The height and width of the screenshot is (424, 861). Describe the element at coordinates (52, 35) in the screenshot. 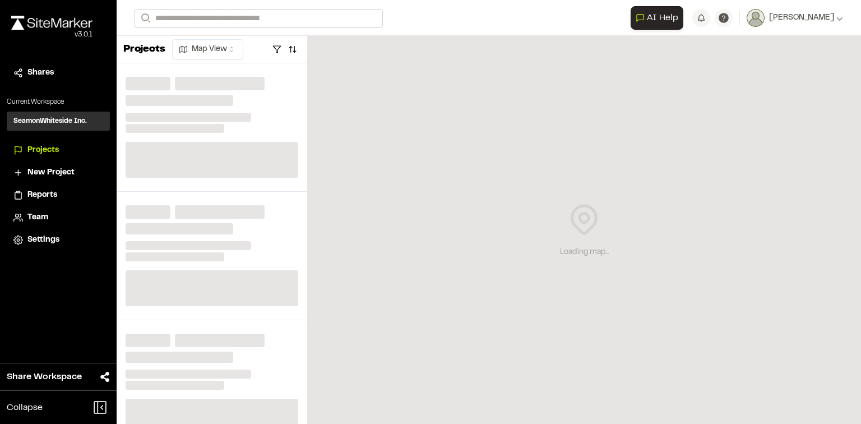

I see `div: Oh geez...please don't...` at that location.